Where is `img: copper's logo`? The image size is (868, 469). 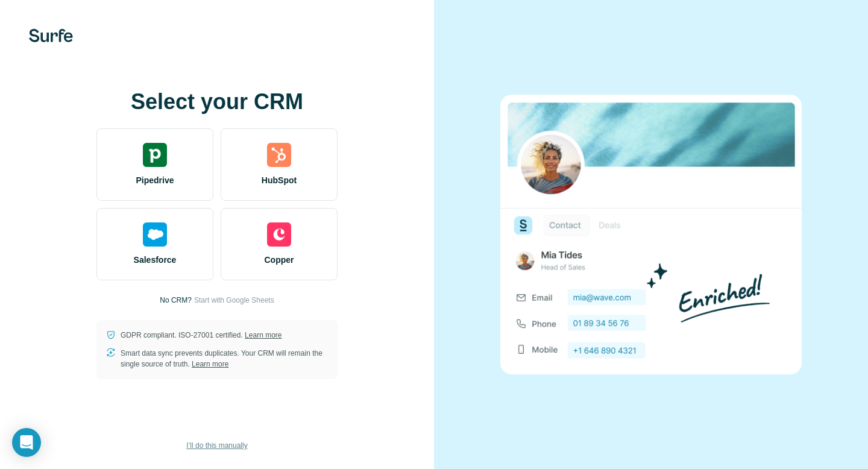
img: copper's logo is located at coordinates (279, 234).